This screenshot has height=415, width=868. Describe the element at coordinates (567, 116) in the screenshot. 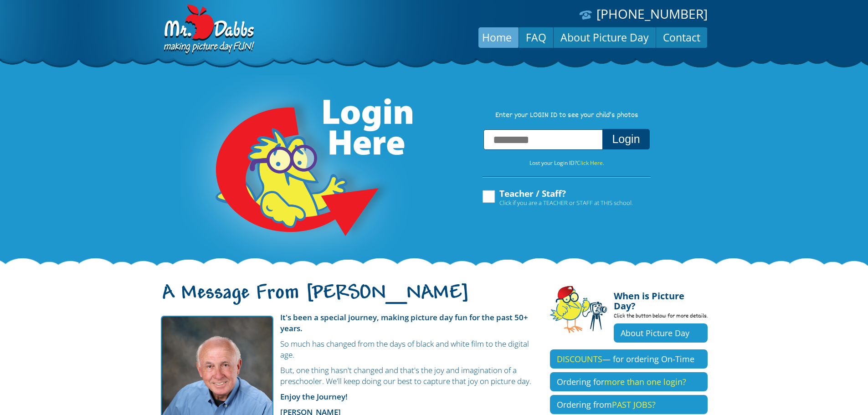

I see `p: Enter your LOGIN ID to see your child’s photos` at that location.